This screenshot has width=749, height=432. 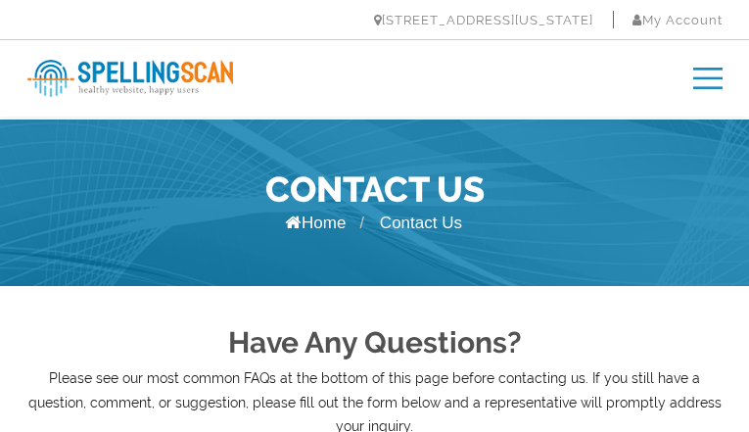 I want to click on h2: Have Any Questions?, so click(x=375, y=342).